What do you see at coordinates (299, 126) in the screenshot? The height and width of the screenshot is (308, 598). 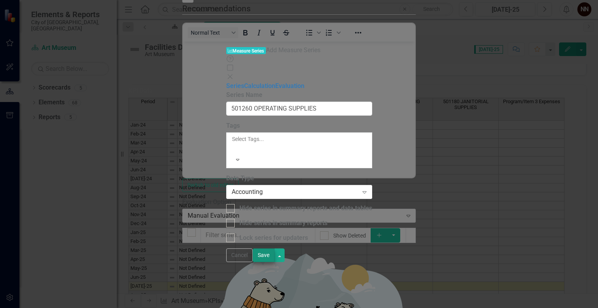 I see `label: Tags` at bounding box center [299, 126].